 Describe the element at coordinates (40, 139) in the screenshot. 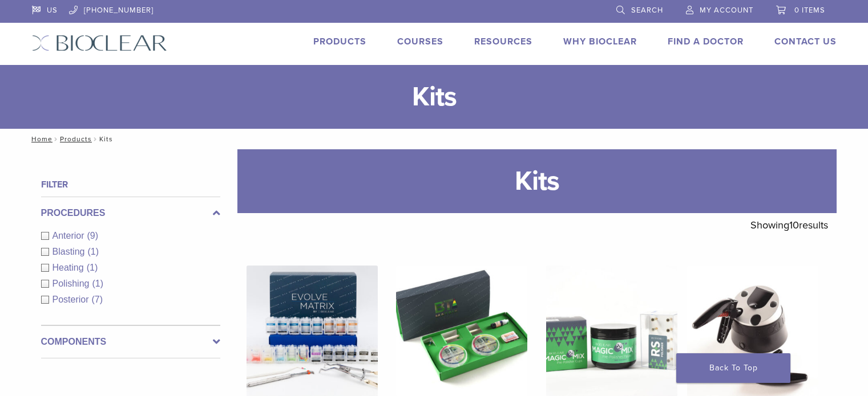

I see `a: Home` at that location.